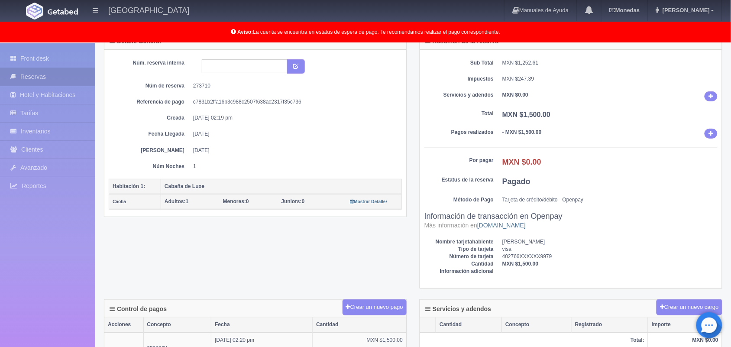 The height and width of the screenshot is (347, 731). I want to click on dd: c7831b2ffa16b3c988c2507f638ac2317f35c736, so click(294, 102).